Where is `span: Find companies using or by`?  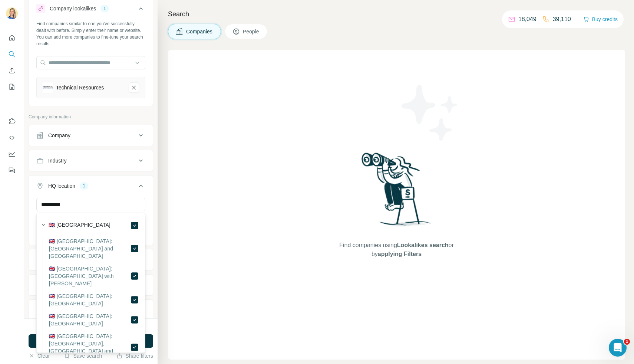 span: Find companies using or by is located at coordinates (397, 249).